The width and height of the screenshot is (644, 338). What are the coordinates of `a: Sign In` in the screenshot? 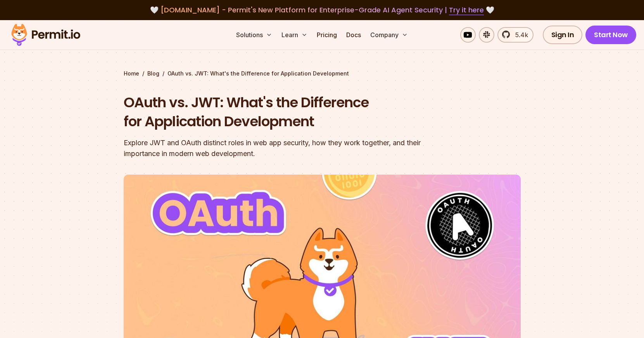 It's located at (563, 35).